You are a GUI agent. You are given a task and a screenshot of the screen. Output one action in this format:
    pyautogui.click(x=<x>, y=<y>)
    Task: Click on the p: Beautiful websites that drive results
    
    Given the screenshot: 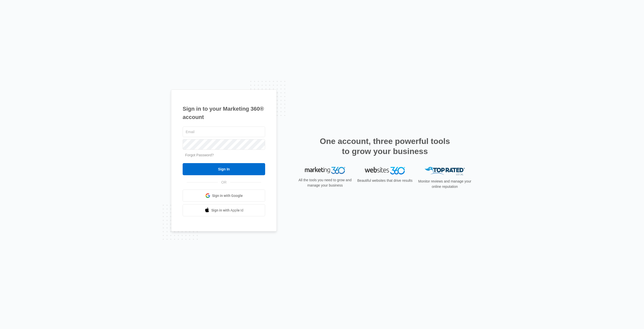 What is the action you would take?
    pyautogui.click(x=385, y=180)
    